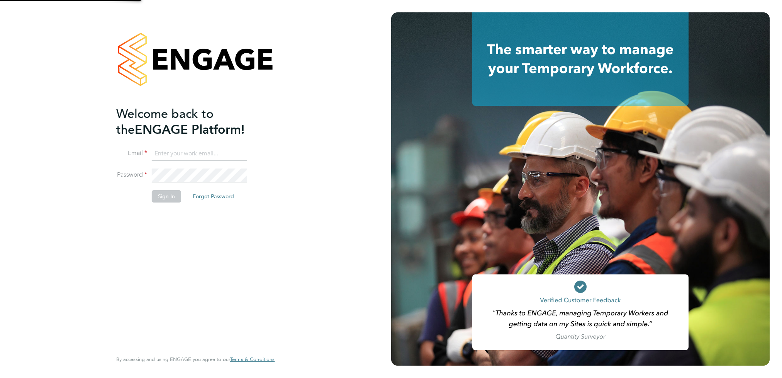  I want to click on span: By accessing and using ENGAGE you agree to our, so click(195, 359).